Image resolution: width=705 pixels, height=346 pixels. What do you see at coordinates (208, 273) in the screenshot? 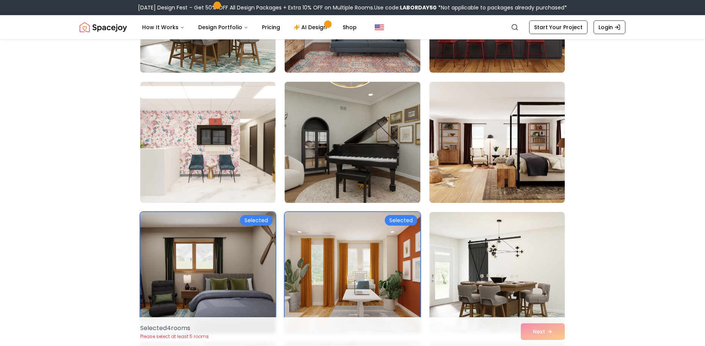
I see `img: Room room-7` at bounding box center [208, 273].